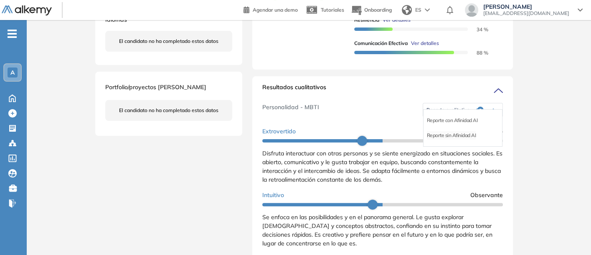 The height and width of the screenshot is (255, 591). Describe the element at coordinates (275, 10) in the screenshot. I see `span: Agendar una demo` at that location.